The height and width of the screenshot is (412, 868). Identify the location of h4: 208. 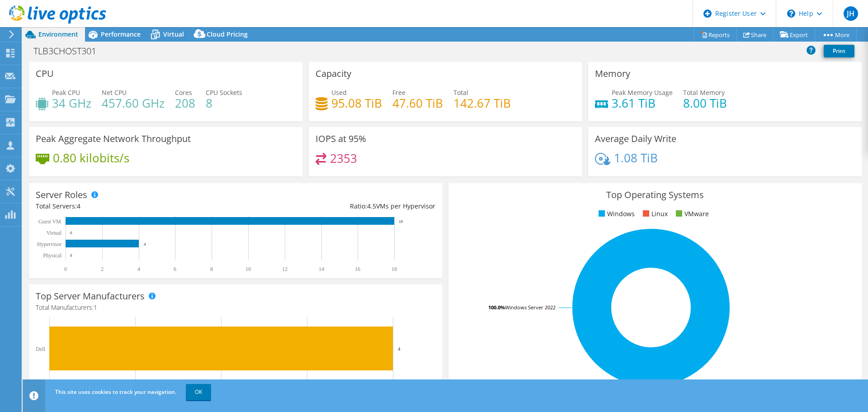
(185, 103).